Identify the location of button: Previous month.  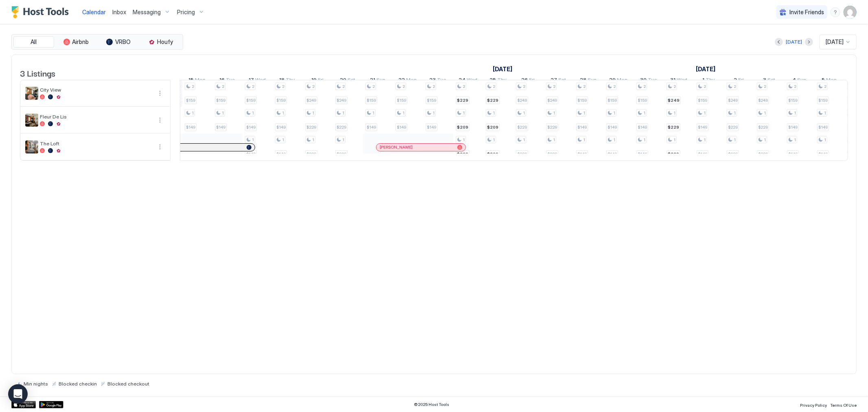
(779, 42).